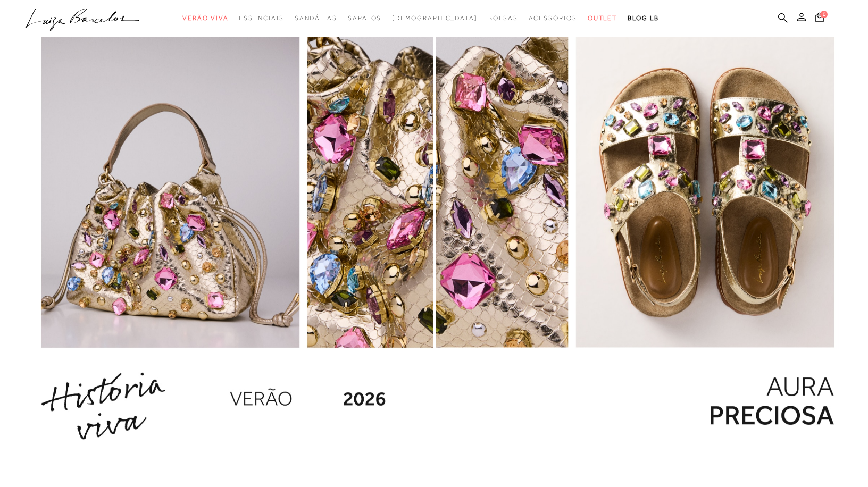 This screenshot has height=487, width=868. I want to click on span: Essenciais, so click(261, 18).